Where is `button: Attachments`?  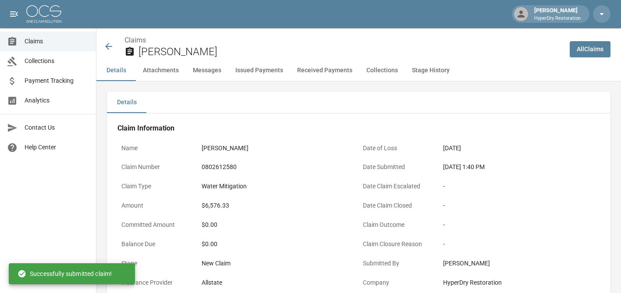
button: Attachments is located at coordinates (161, 71).